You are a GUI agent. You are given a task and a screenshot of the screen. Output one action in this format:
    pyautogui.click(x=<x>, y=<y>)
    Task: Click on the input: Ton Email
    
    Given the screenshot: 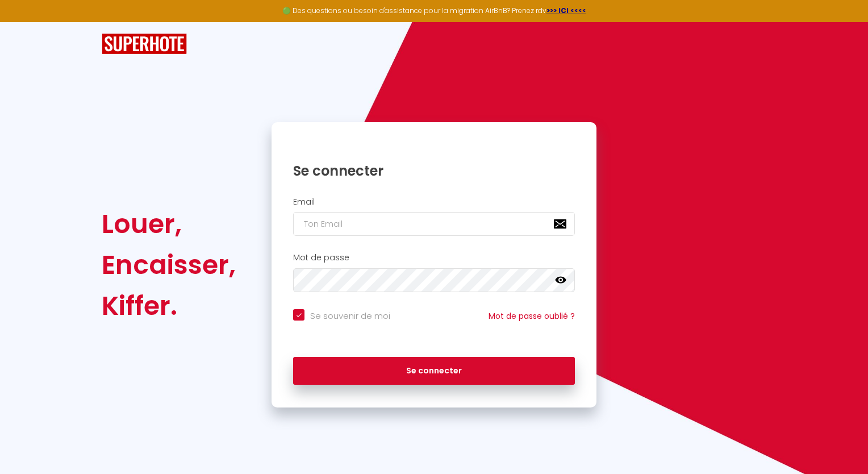 What is the action you would take?
    pyautogui.click(x=434, y=224)
    